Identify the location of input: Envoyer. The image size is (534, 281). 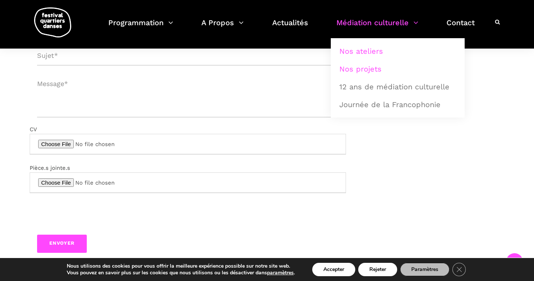
(62, 244).